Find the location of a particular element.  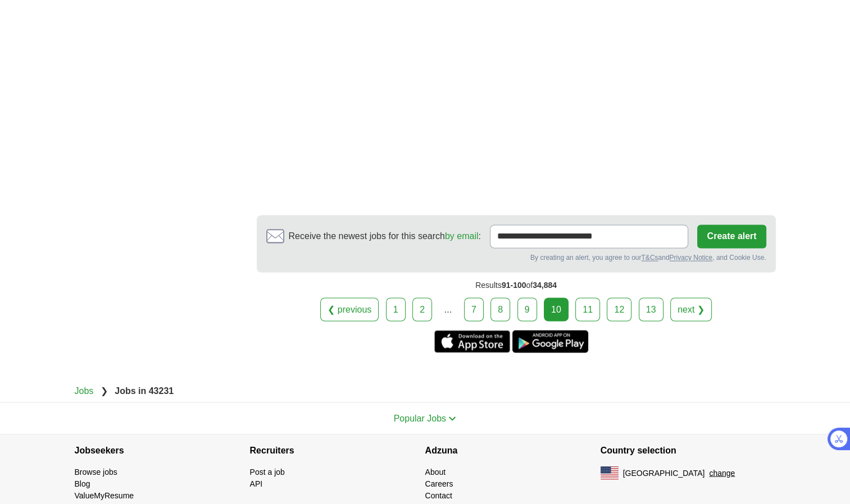

a: Contact is located at coordinates (438, 494).